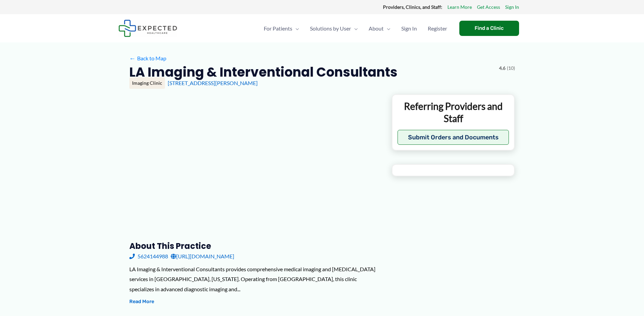 The width and height of the screenshot is (644, 316). Describe the element at coordinates (502, 68) in the screenshot. I see `span: 4.6` at that location.